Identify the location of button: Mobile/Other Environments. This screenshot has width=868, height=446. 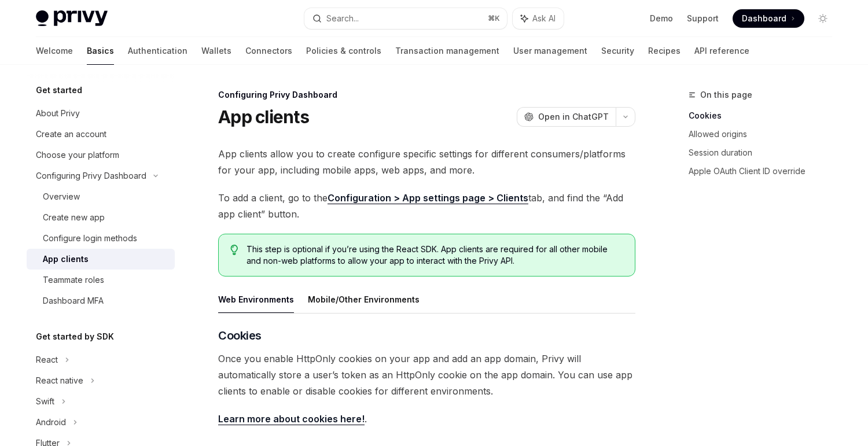
(363, 299).